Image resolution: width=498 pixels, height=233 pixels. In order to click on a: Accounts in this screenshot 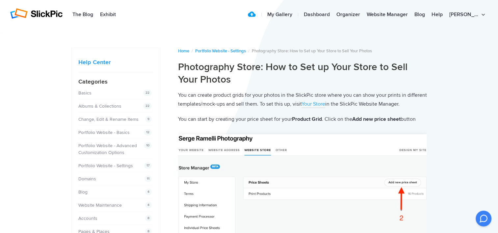, I will do `click(88, 218)`.